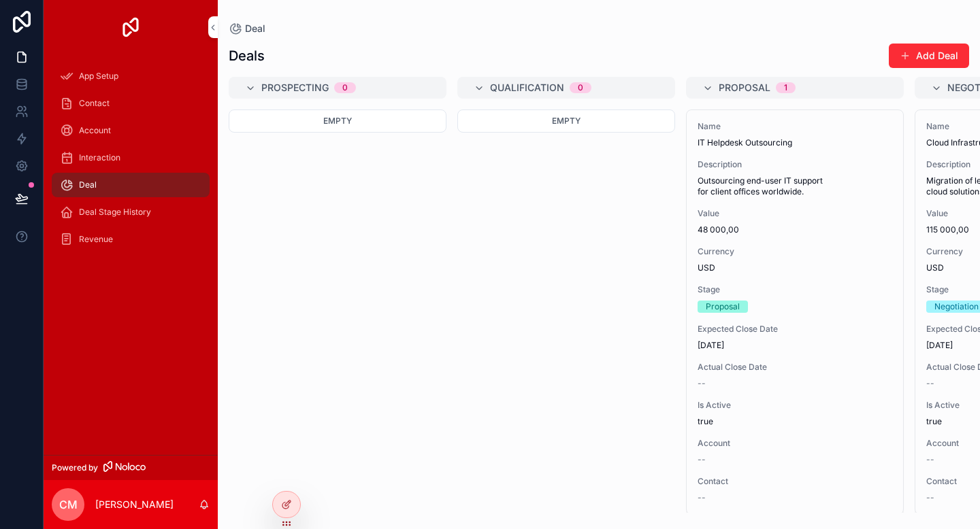 The height and width of the screenshot is (529, 980). Describe the element at coordinates (130, 212) in the screenshot. I see `a: Deal Stage History` at that location.